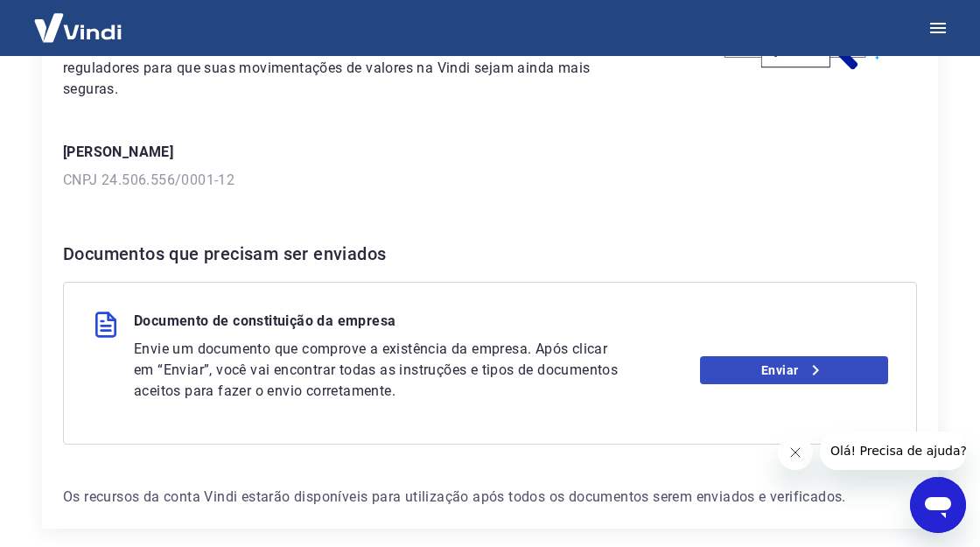 The image size is (980, 547). I want to click on p: CNPJ 24.506.556/0001-12, so click(490, 180).